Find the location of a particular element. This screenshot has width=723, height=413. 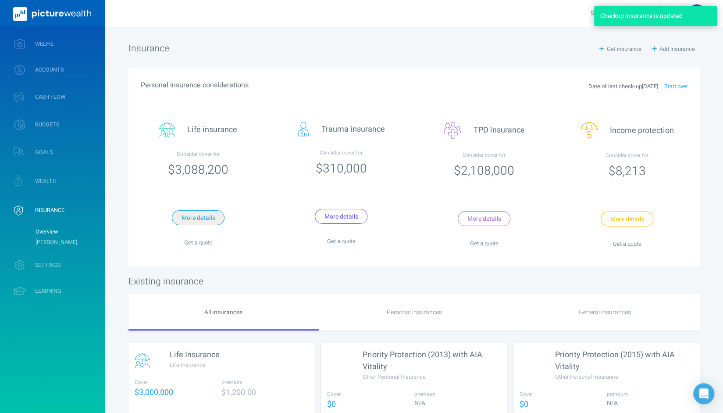

h1: Existing insurance is located at coordinates (415, 281).